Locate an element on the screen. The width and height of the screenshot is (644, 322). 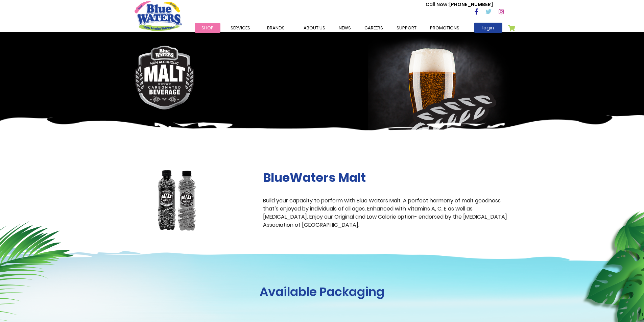
a: login is located at coordinates (488, 28).